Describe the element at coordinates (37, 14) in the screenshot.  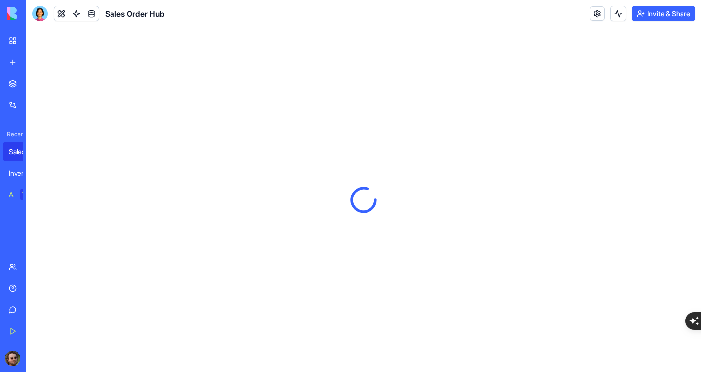
I see `img: logo` at that location.